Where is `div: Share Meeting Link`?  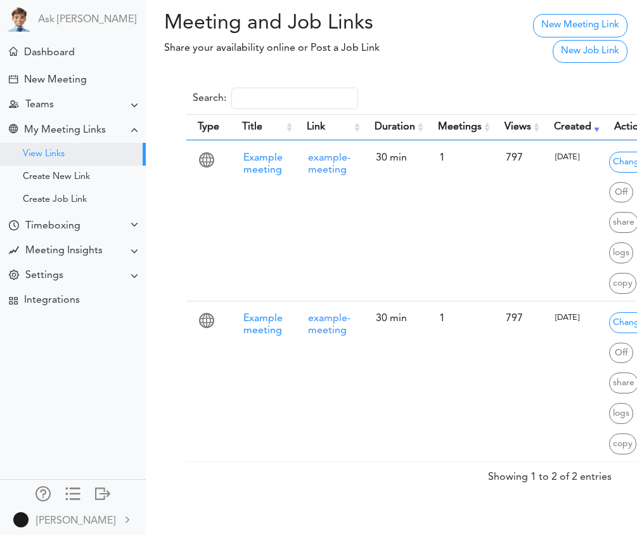 div: Share Meeting Link is located at coordinates (13, 130).